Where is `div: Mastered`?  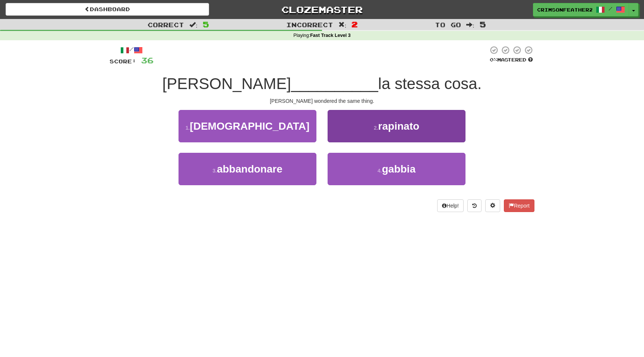 div: Mastered is located at coordinates (512, 60).